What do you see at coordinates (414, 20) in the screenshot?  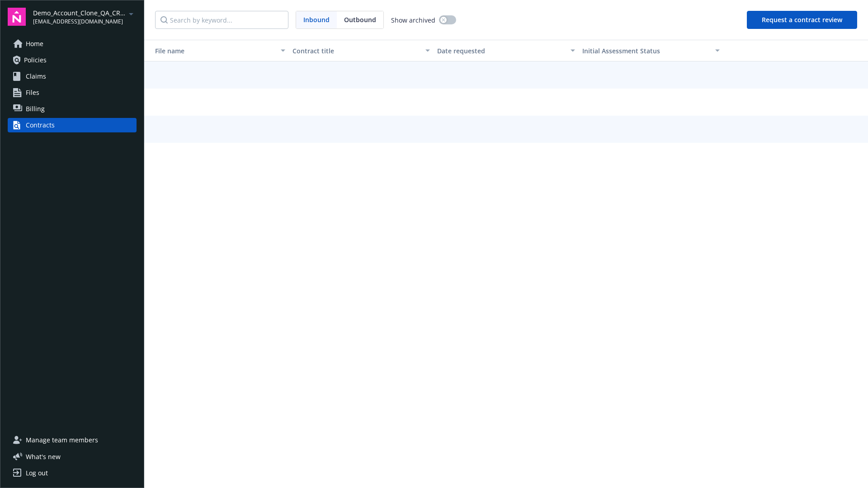 I see `span: Show archived` at bounding box center [414, 20].